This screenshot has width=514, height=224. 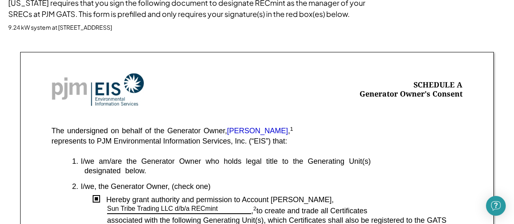 What do you see at coordinates (292, 129) in the screenshot?
I see `sup: 1` at bounding box center [292, 129].